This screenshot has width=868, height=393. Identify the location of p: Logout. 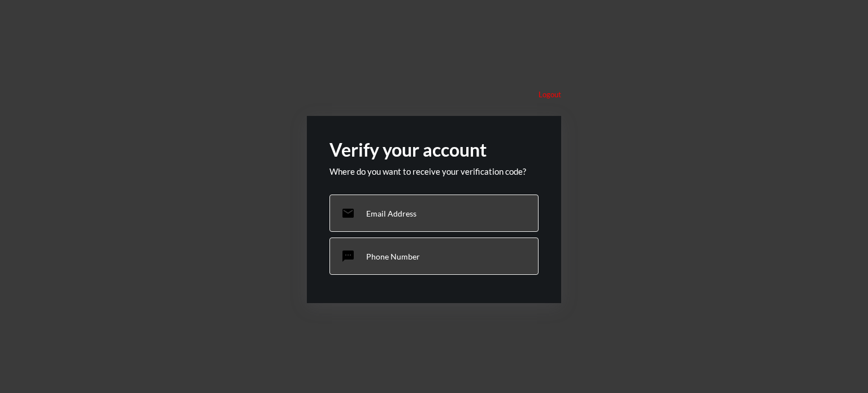
(549, 94).